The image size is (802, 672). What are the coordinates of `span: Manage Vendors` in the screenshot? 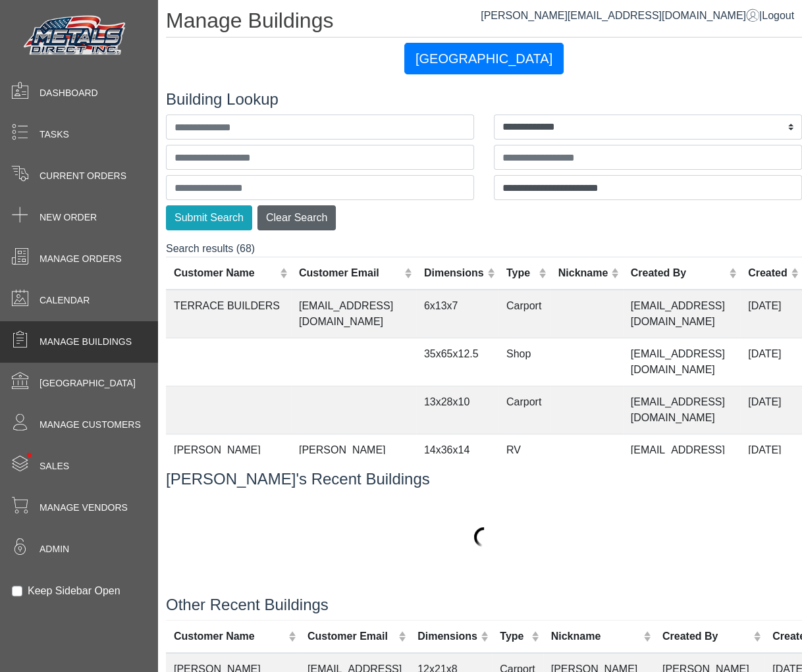 It's located at (83, 508).